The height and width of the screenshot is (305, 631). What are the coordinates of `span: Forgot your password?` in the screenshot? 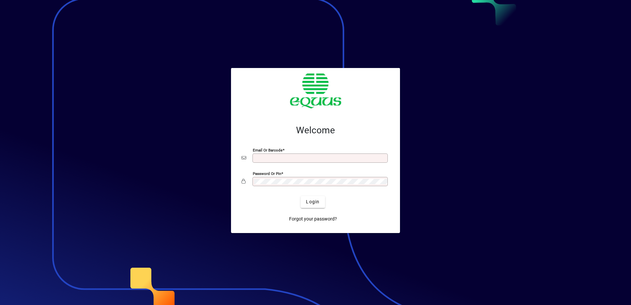 It's located at (313, 219).